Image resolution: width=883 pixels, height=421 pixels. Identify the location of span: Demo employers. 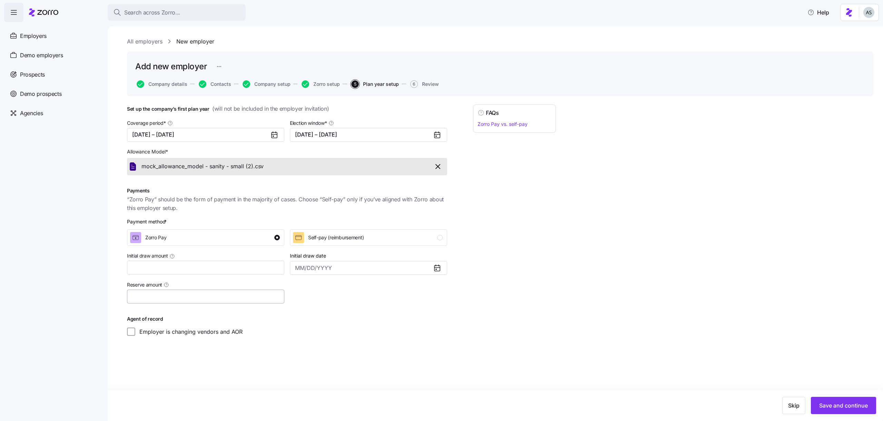
(41, 55).